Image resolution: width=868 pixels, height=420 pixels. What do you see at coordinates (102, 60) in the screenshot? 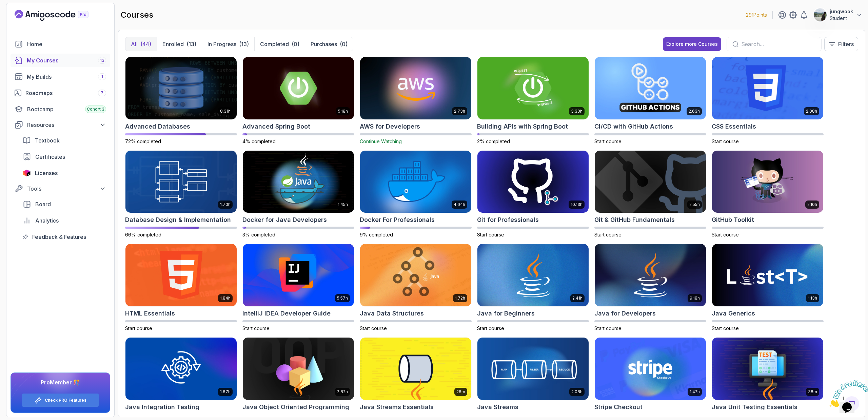
I see `span: 13` at bounding box center [102, 60].